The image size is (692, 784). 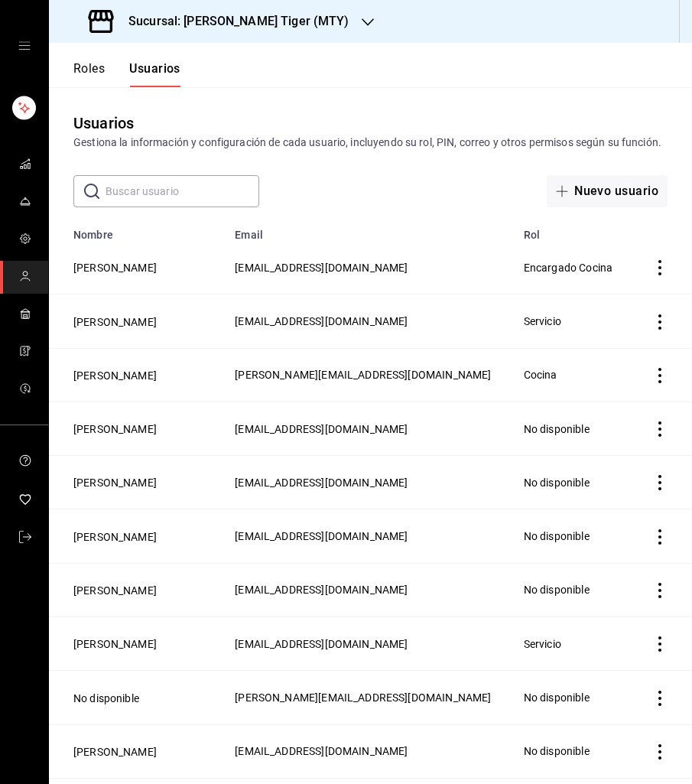 What do you see at coordinates (182, 192) in the screenshot?
I see `input: Buscar usuario` at bounding box center [182, 192].